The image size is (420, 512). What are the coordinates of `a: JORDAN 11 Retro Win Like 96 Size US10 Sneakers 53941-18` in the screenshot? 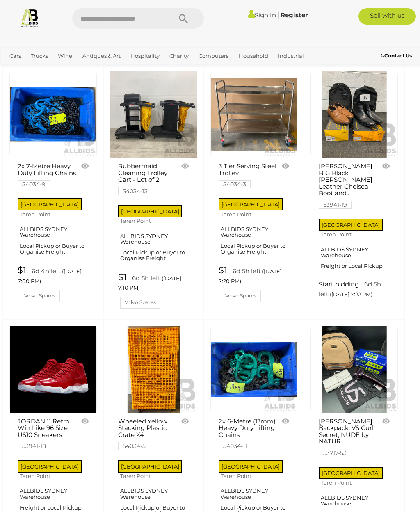 It's located at (48, 434).